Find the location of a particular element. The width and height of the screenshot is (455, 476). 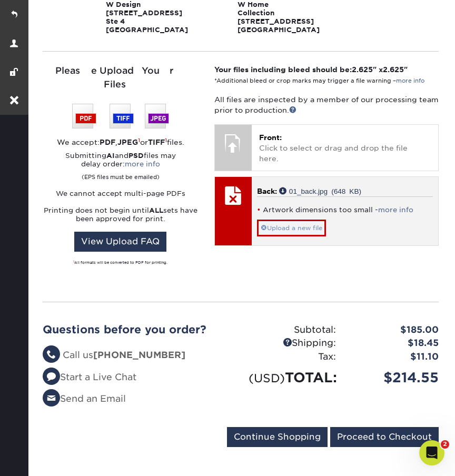

p: All files are inspected by a member of our processing team prior to production. is located at coordinates (326, 105).